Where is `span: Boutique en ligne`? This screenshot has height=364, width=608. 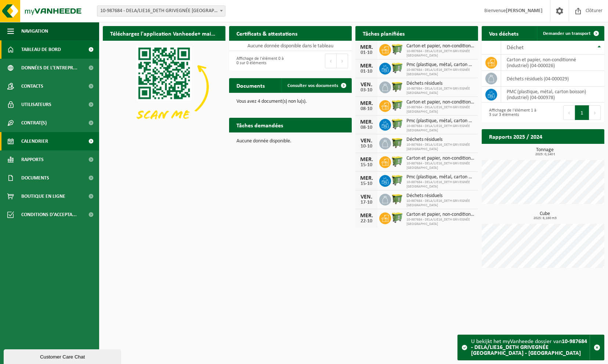
span: Boutique en ligne is located at coordinates (43, 196).